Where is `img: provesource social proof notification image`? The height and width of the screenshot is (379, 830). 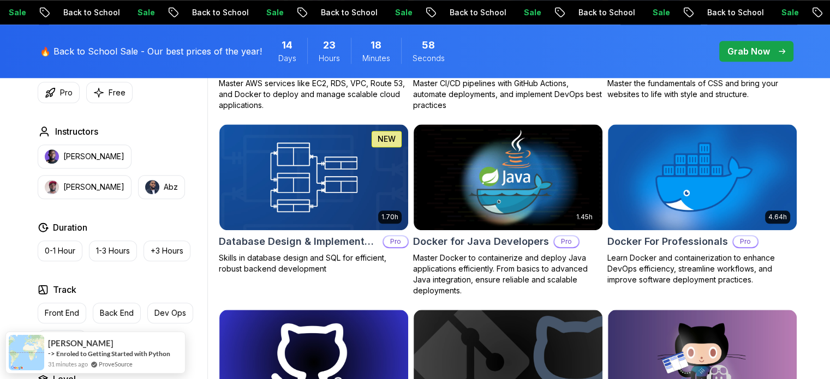 img: provesource social proof notification image is located at coordinates (26, 352).